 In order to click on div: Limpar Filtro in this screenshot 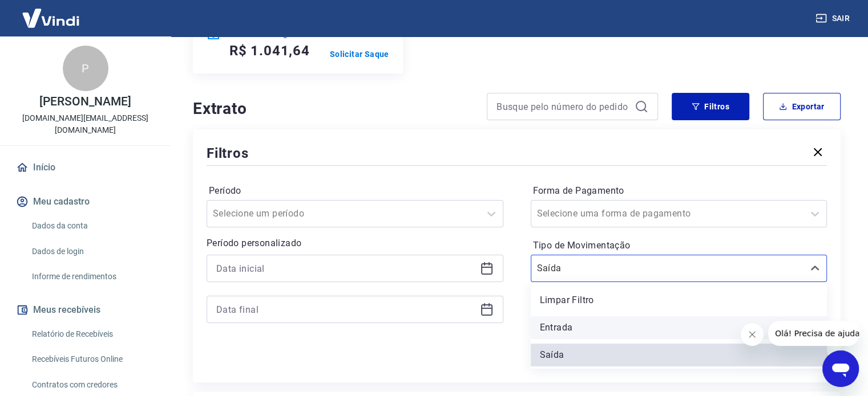, I will do `click(679, 301)`.